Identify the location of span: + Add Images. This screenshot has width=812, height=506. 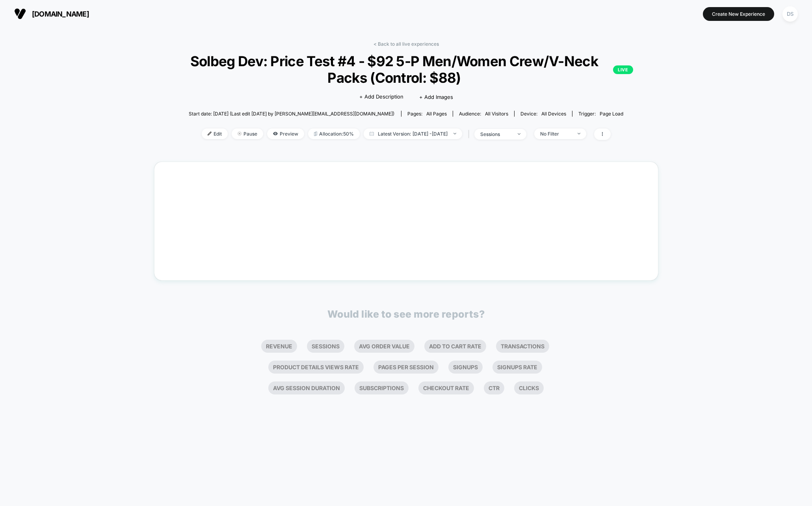
(436, 97).